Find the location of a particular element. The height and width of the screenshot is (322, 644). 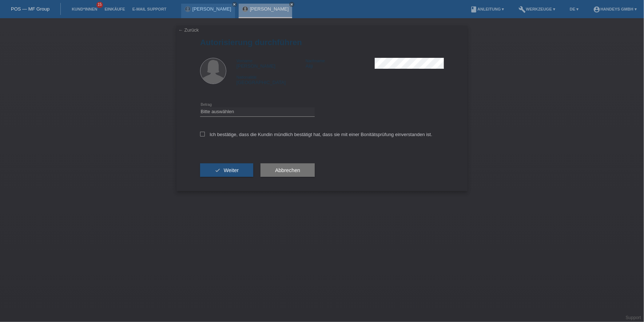

i: book is located at coordinates (474, 9).